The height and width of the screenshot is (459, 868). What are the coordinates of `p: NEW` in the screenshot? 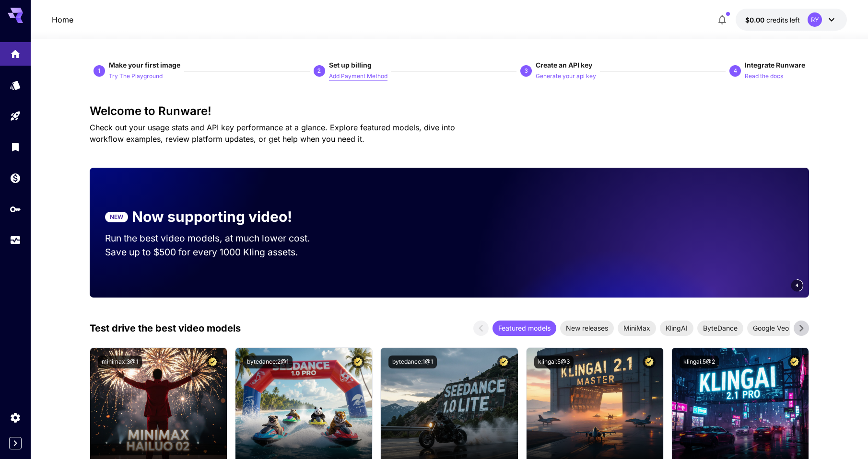 It's located at (116, 217).